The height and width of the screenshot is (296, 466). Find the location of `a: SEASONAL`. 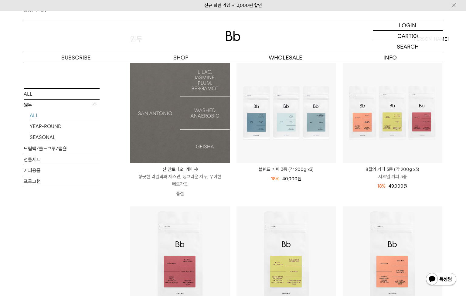

a: SEASONAL is located at coordinates (65, 137).